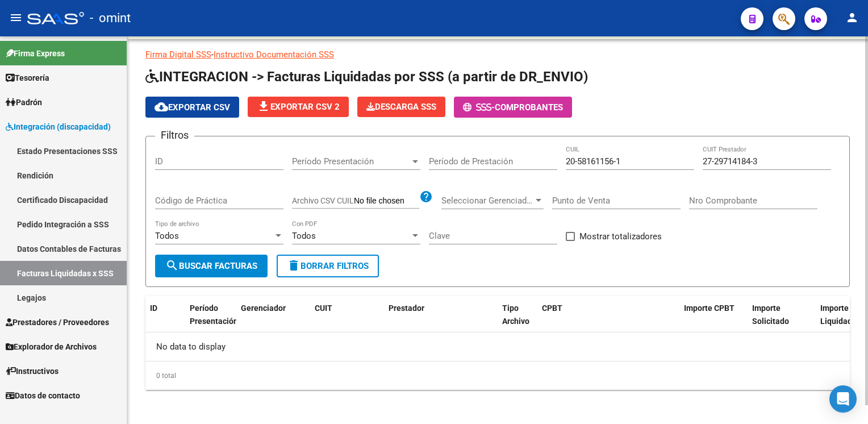 The image size is (868, 424). I want to click on datatable-header-cell: ID, so click(165, 321).